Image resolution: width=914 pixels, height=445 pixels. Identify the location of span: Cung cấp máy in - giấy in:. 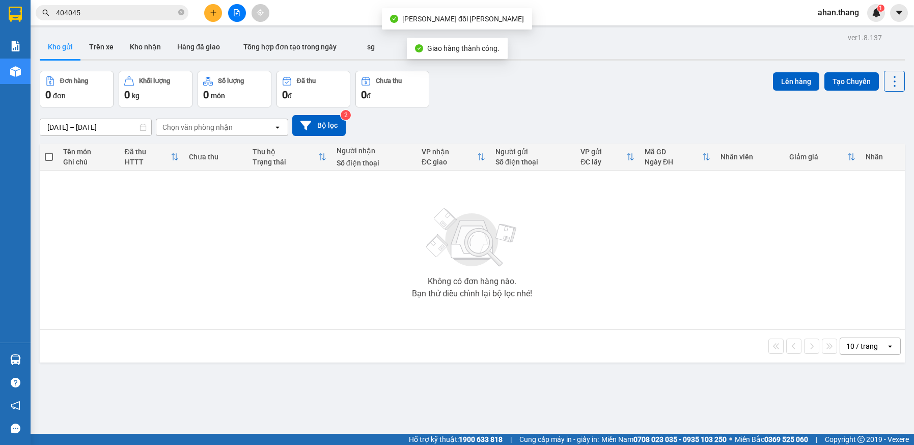
(559, 439).